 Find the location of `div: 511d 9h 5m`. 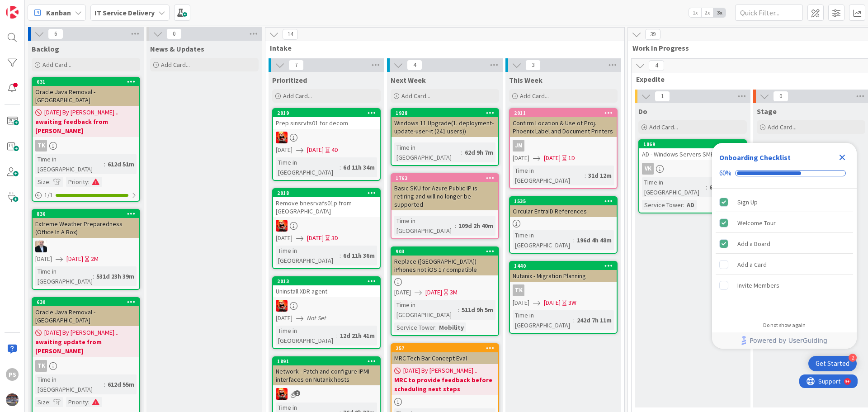

div: 511d 9h 5m is located at coordinates (477, 310).